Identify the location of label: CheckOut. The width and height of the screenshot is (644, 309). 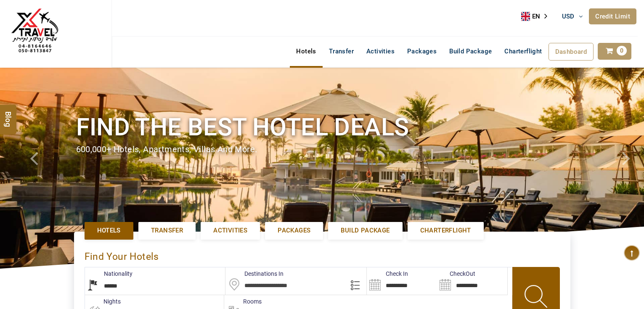
(456, 273).